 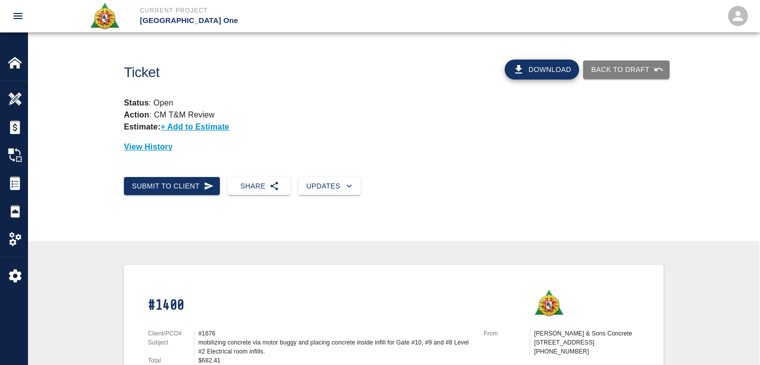 I want to click on h1: Ticket, so click(x=279, y=72).